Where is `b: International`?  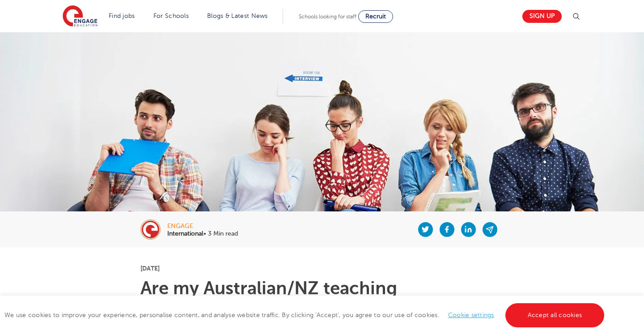
b: International is located at coordinates (185, 233).